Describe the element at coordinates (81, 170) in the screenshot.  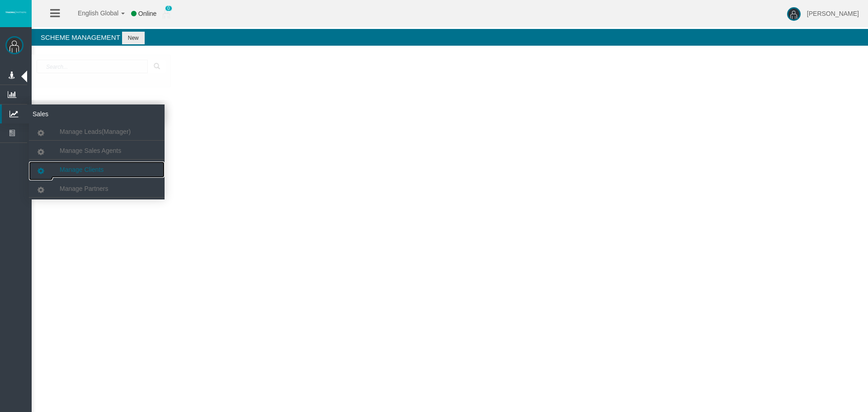
I see `span: Manage Clients` at that location.